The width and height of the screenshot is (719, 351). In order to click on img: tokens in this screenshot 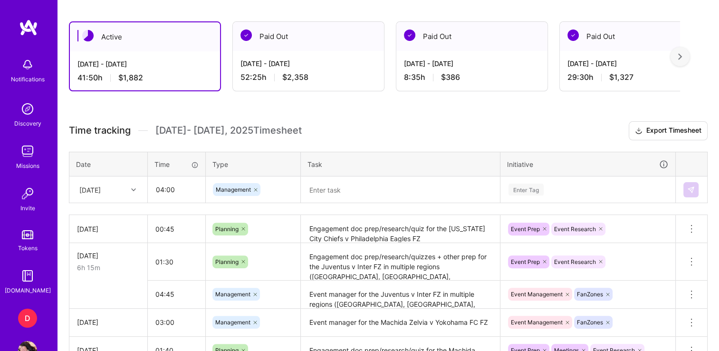, I will do `click(28, 234)`.